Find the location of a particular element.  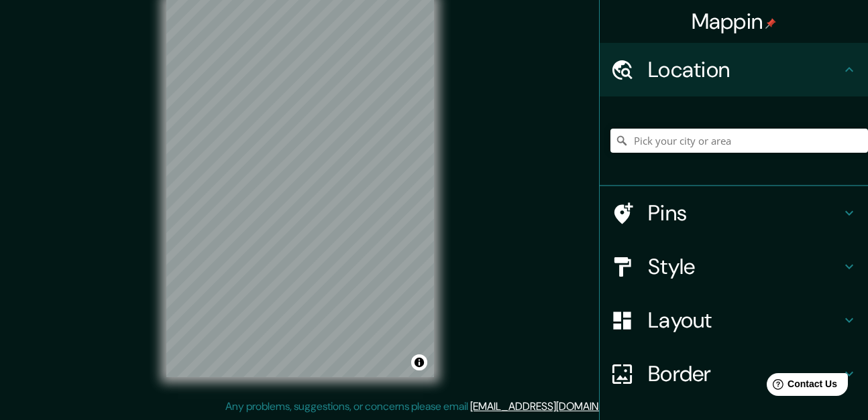

h4: Mappin is located at coordinates (734, 21).